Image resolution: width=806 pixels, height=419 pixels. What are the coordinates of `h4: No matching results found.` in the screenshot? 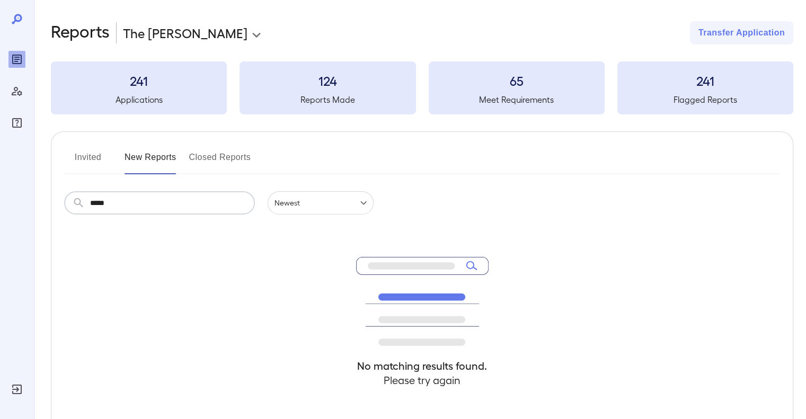 It's located at (422, 366).